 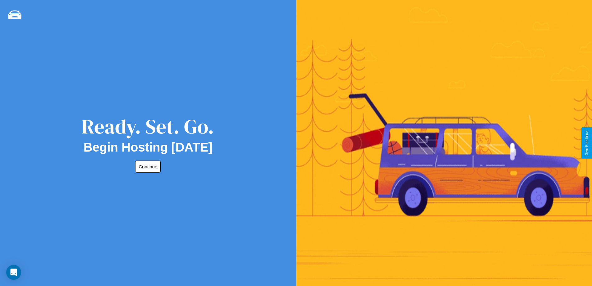 What do you see at coordinates (148, 166) in the screenshot?
I see `button: Continue` at bounding box center [148, 166].